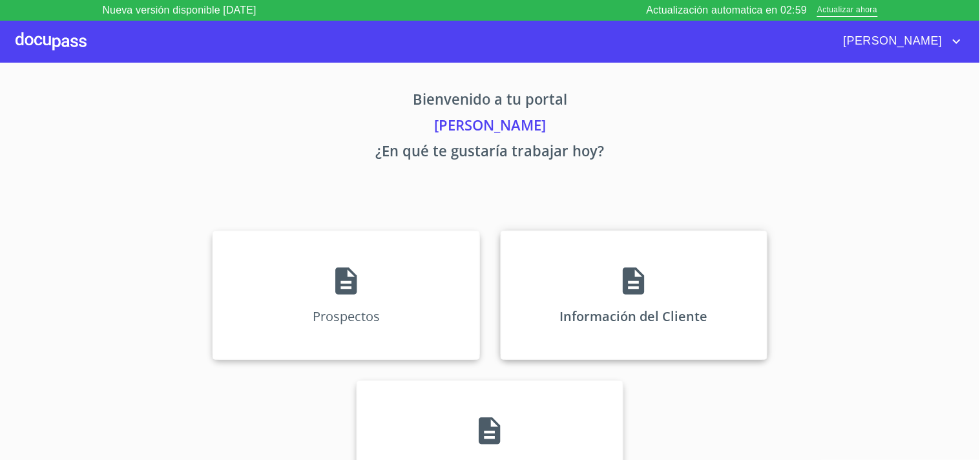 The image size is (980, 460). What do you see at coordinates (847, 10) in the screenshot?
I see `span: Actualizar ahora` at bounding box center [847, 10].